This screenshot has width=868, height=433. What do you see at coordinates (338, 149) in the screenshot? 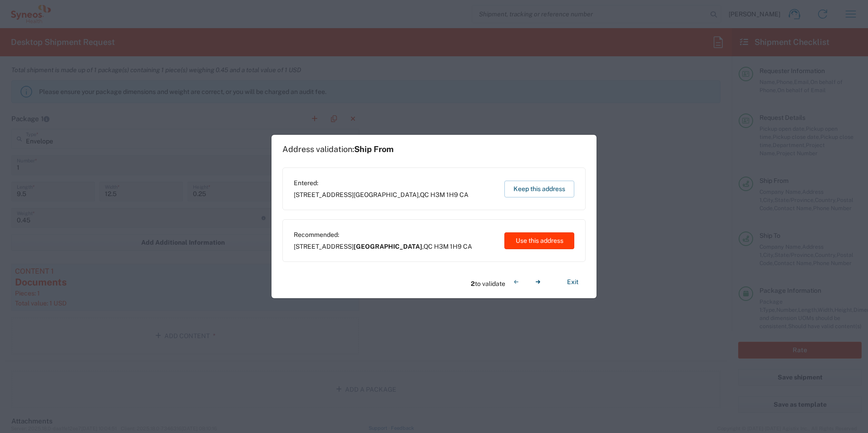
I see `h1: Address validation:` at bounding box center [338, 149].